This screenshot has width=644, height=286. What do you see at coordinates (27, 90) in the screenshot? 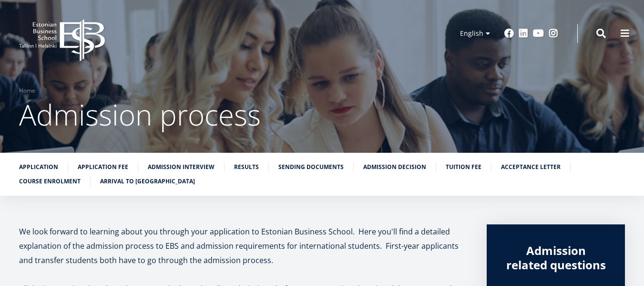
I see `a: Home` at bounding box center [27, 90].